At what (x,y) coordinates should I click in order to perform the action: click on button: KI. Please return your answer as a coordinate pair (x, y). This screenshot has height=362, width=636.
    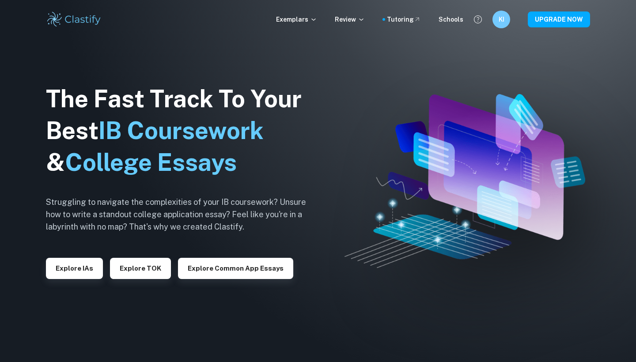
    Looking at the image, I should click on (501, 19).